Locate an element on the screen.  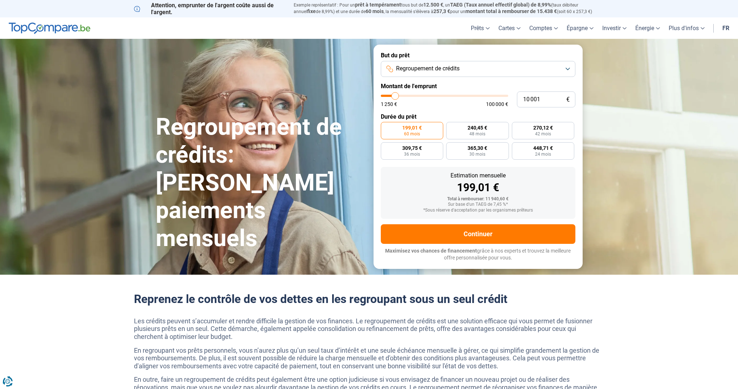
span: TAEG (Taux annuel effectif global) de 8,99% is located at coordinates (500, 5).